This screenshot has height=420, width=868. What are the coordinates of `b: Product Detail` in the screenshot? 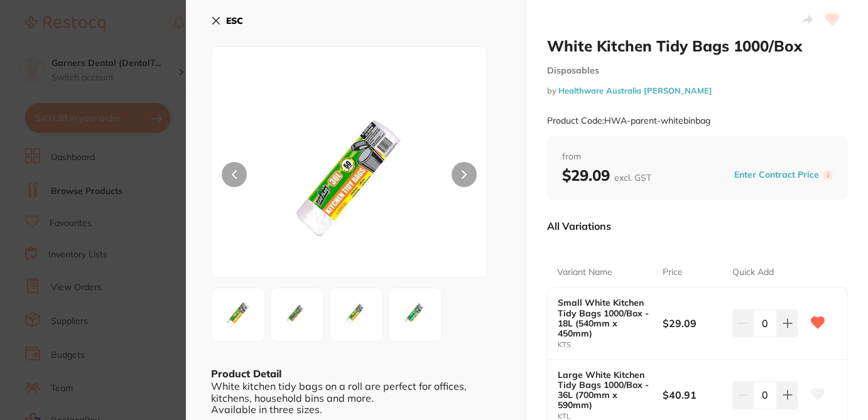 It's located at (246, 374).